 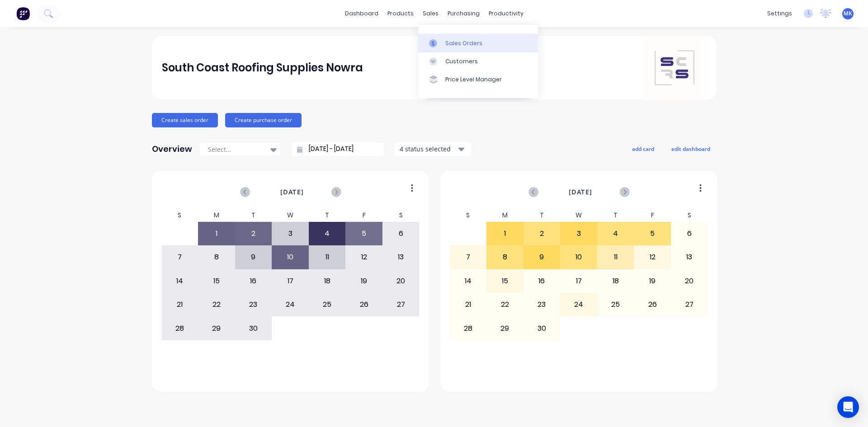 I want to click on div: products, so click(x=401, y=13).